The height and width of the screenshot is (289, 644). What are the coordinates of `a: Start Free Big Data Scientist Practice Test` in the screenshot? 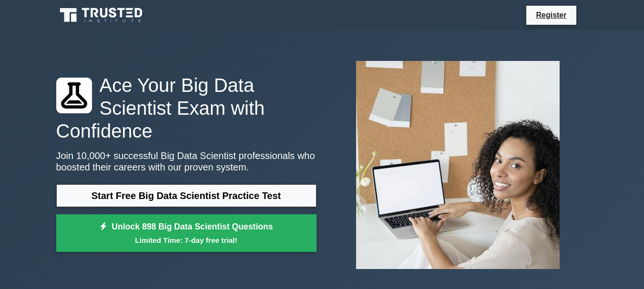 It's located at (186, 196).